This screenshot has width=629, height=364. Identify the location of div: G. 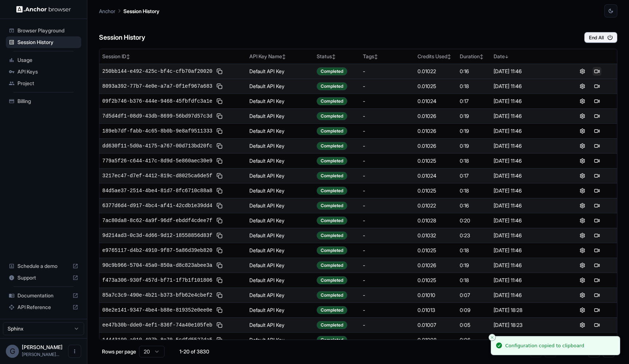
(12, 351).